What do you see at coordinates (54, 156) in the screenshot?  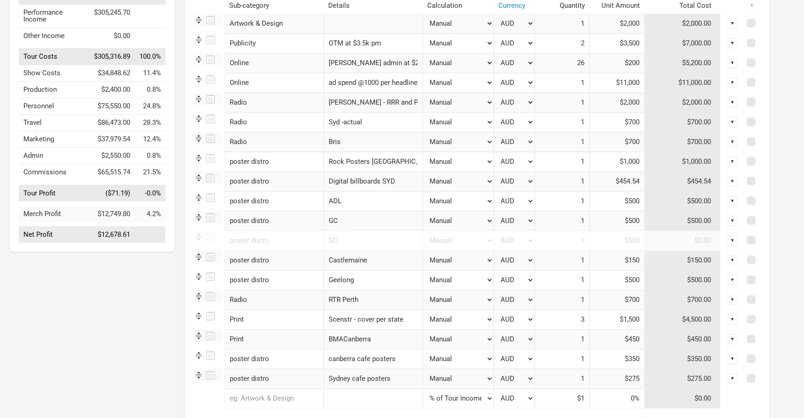 I see `td: Admin` at bounding box center [54, 156].